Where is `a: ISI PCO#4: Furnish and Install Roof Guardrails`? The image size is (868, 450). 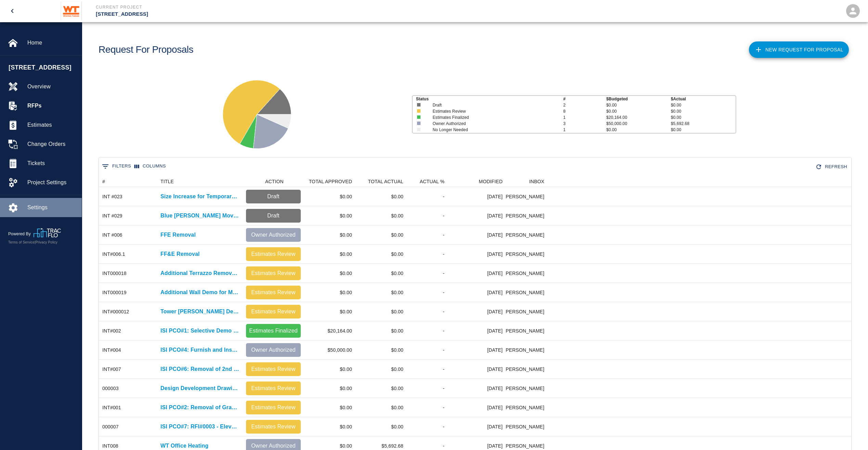 a: ISI PCO#4: Furnish and Install Roof Guardrails is located at coordinates (200, 350).